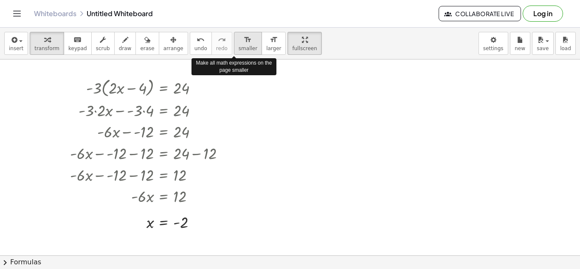  Describe the element at coordinates (47, 48) in the screenshot. I see `span: transform` at that location.